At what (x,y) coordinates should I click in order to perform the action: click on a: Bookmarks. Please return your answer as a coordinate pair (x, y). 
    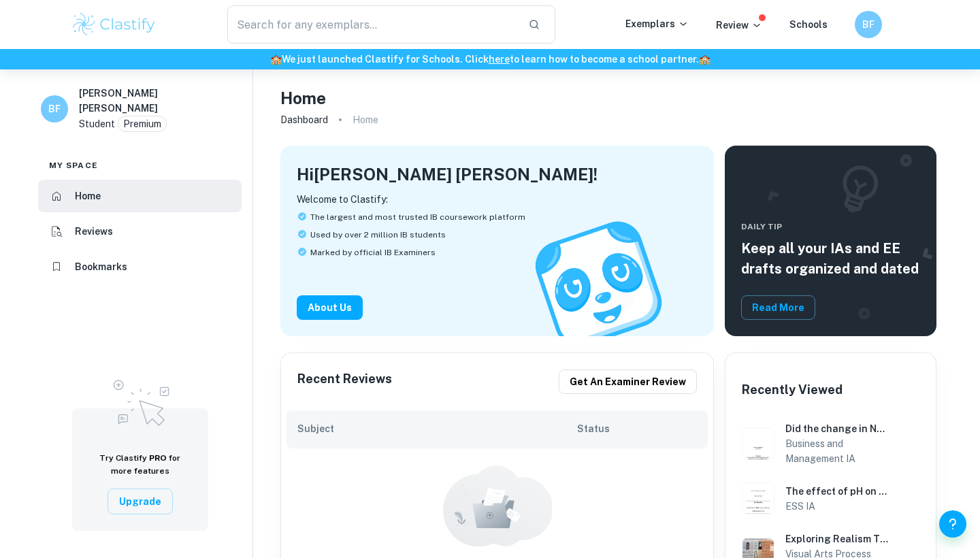
    Looking at the image, I should click on (140, 267).